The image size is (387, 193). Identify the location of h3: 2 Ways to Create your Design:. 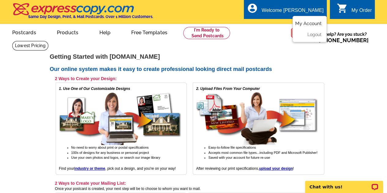
(190, 79).